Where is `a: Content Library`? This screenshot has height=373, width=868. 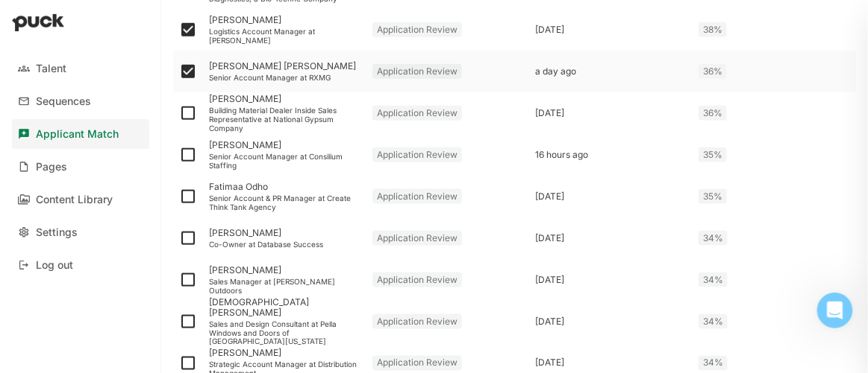 a: Content Library is located at coordinates (80, 199).